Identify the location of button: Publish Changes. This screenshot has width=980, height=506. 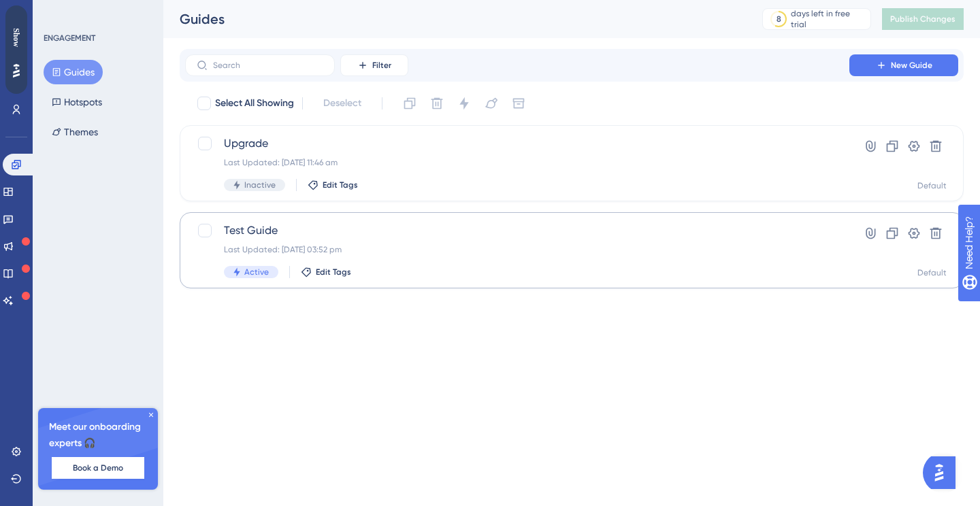
(923, 19).